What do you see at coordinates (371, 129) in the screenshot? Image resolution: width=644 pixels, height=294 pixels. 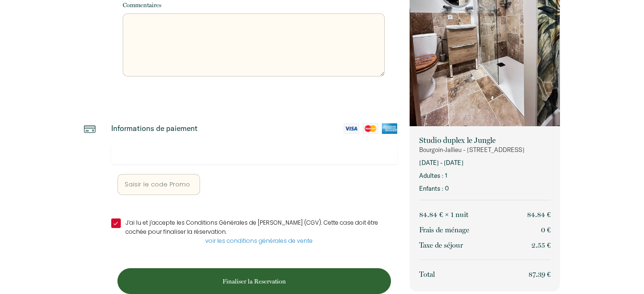 I see `img: mastercard` at bounding box center [371, 129].